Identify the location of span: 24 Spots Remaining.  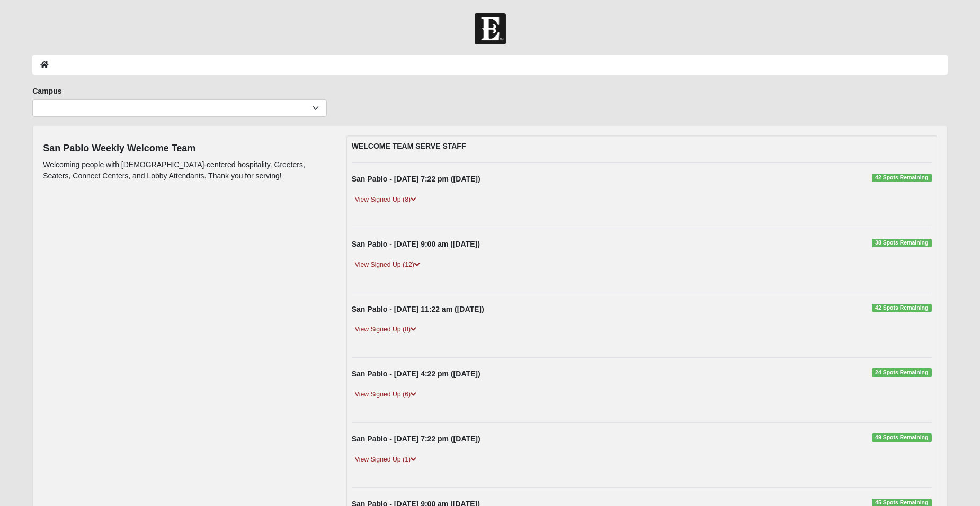
(901, 372).